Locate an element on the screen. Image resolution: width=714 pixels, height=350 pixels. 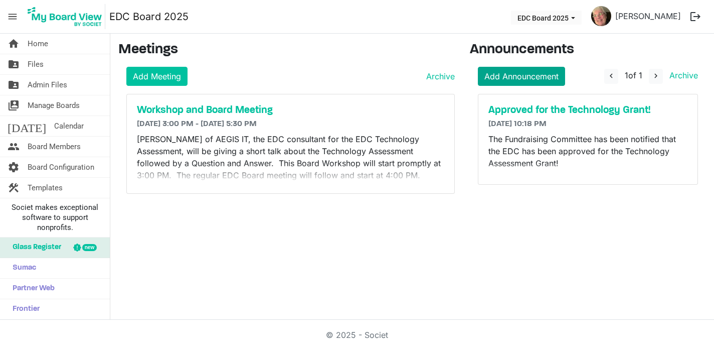
span: Files is located at coordinates (36, 64).